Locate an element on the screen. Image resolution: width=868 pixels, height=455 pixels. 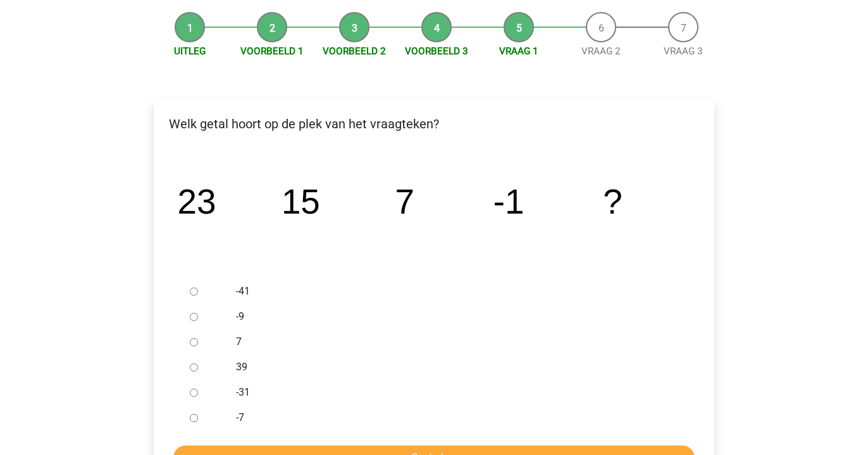
a: Vraag 3 is located at coordinates (684, 52).